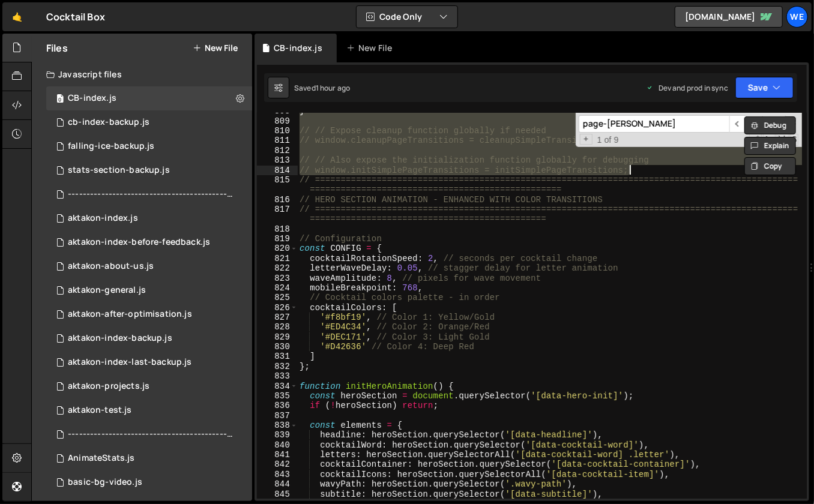 The image size is (814, 504). What do you see at coordinates (108, 122) in the screenshot?
I see `div: cb-index-backup.js` at bounding box center [108, 122].